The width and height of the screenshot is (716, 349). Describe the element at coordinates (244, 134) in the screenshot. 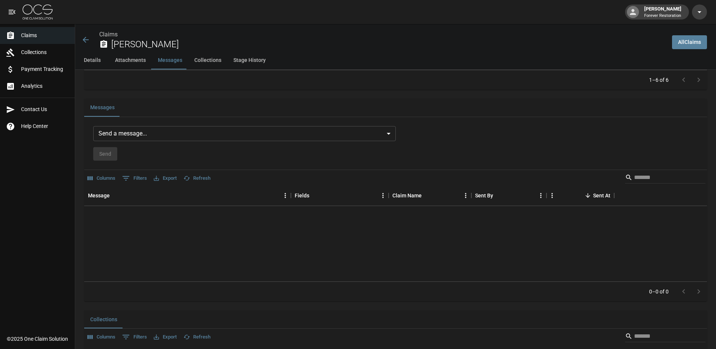

I see `div: Send a message...` at that location.